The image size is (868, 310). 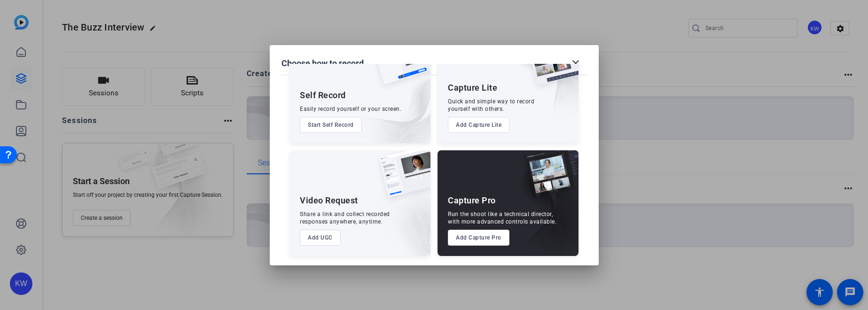 What do you see at coordinates (323, 63) in the screenshot?
I see `h1: Choose how to record` at bounding box center [323, 63].